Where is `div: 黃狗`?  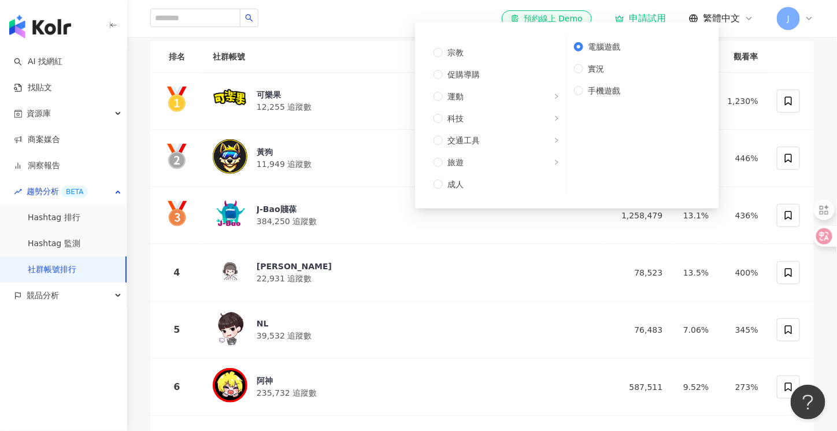
div: 黃狗 is located at coordinates (284, 152).